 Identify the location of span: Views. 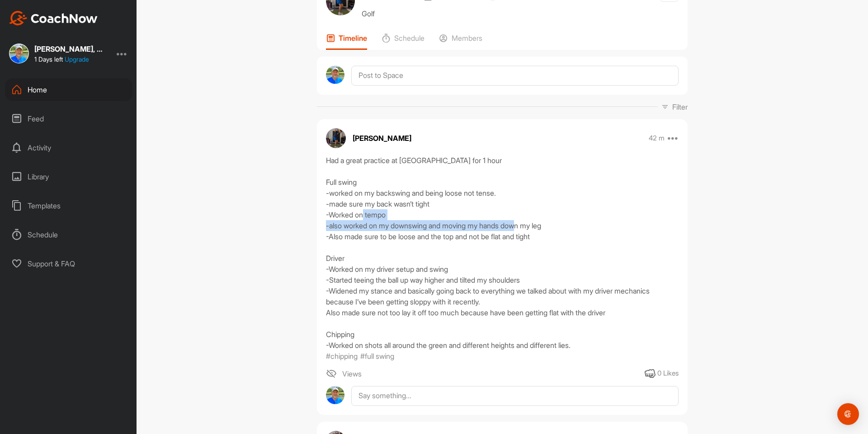
(352, 373).